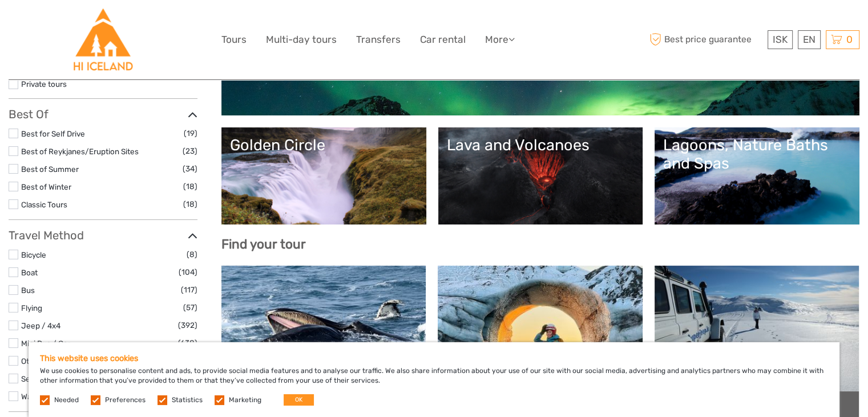 The width and height of the screenshot is (868, 417). What do you see at coordinates (500, 39) in the screenshot?
I see `a: More` at bounding box center [500, 39].